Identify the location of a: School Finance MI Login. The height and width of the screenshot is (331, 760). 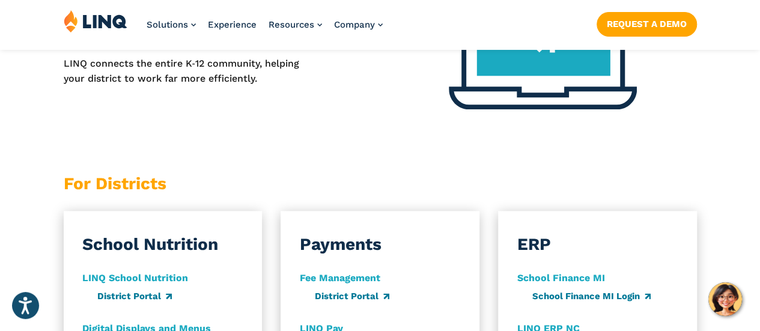
(591, 296).